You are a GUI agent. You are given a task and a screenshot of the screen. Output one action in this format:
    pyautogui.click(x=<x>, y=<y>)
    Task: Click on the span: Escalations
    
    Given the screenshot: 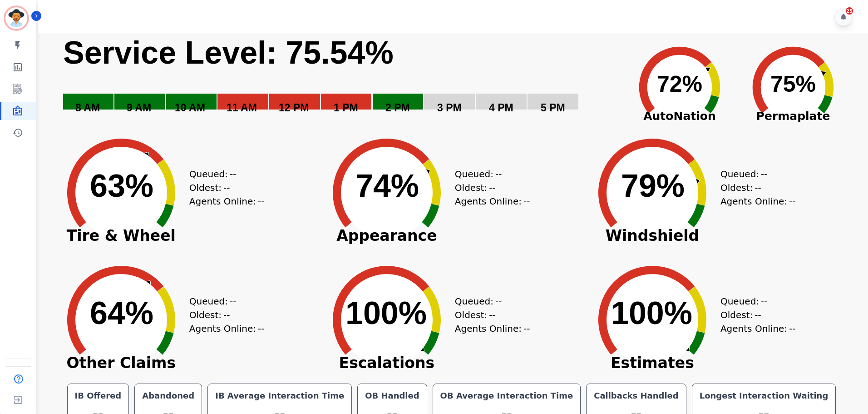 What is the action you would take?
    pyautogui.click(x=387, y=363)
    